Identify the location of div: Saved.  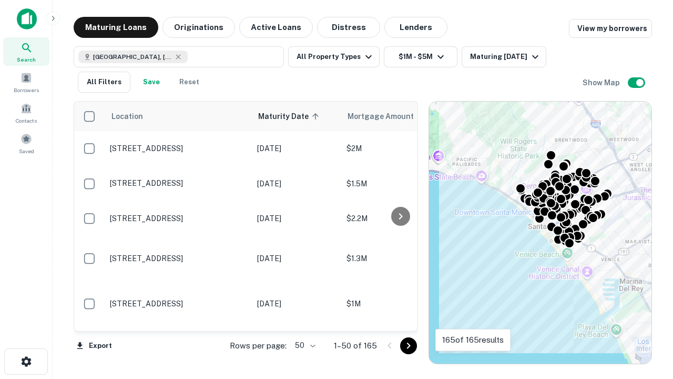
(26, 143).